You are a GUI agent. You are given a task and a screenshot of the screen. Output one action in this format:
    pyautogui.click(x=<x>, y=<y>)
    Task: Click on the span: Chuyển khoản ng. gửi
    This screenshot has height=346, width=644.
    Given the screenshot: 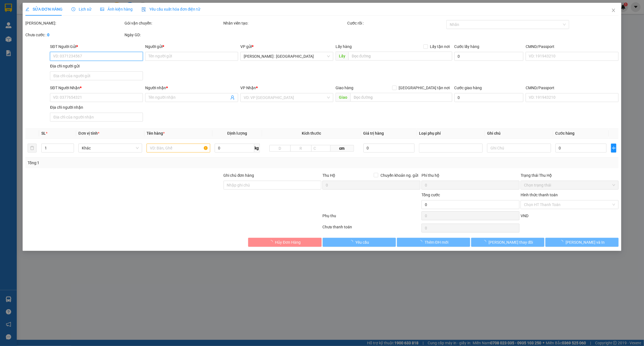 What is the action you would take?
    pyautogui.click(x=400, y=176)
    